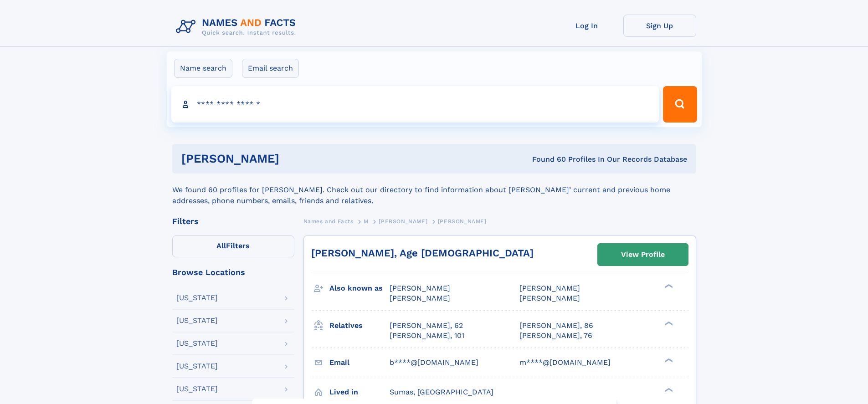 This screenshot has width=868, height=404. I want to click on div: Browse Locations, so click(234, 273).